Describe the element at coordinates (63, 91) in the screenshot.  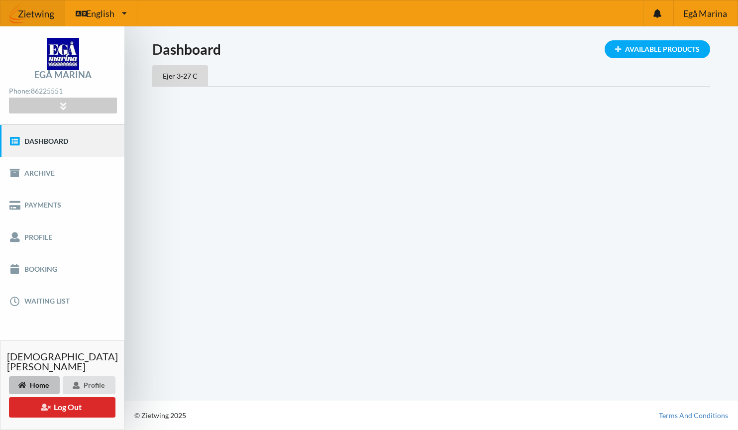
I see `div: Phone:` at that location.